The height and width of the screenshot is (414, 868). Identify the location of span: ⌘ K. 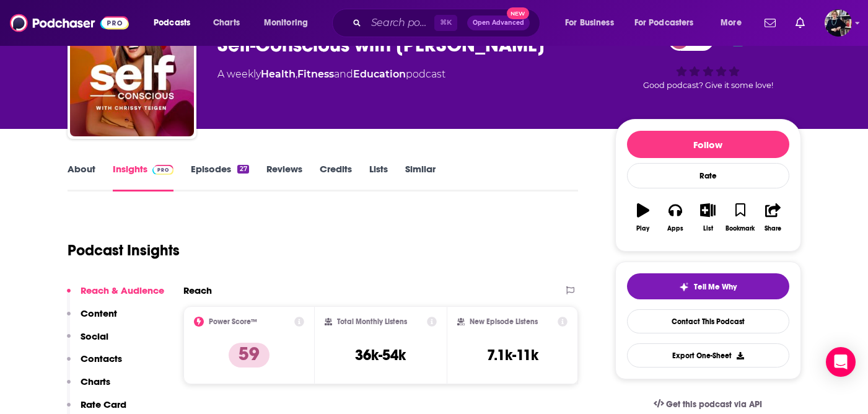
(445, 23).